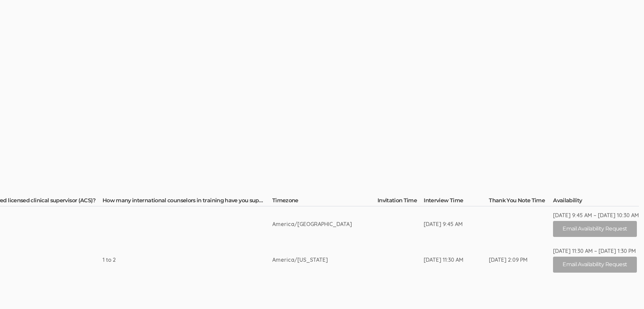 The height and width of the screenshot is (309, 644). What do you see at coordinates (325, 201) in the screenshot?
I see `th: Timezone` at bounding box center [325, 201].